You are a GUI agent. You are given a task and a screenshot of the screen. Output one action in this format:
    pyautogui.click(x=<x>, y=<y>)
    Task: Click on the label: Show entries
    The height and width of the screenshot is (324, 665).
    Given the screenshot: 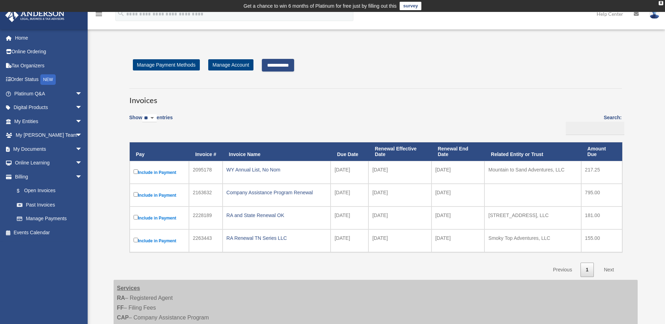 What is the action you would take?
    pyautogui.click(x=151, y=121)
    